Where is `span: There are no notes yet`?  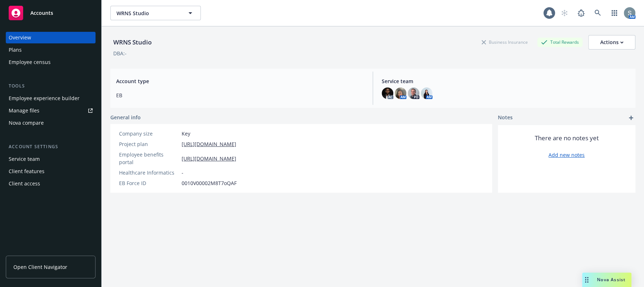
span: There are no notes yet is located at coordinates (567, 138).